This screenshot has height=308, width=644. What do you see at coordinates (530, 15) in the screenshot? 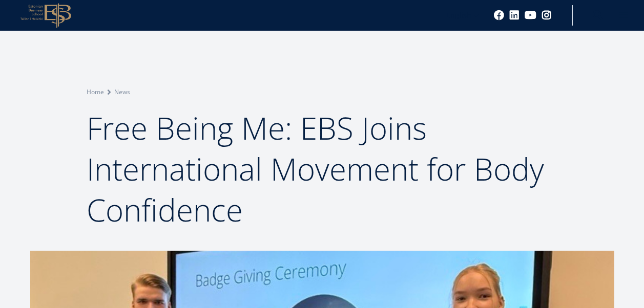
I see `a: Youtube` at bounding box center [530, 15].